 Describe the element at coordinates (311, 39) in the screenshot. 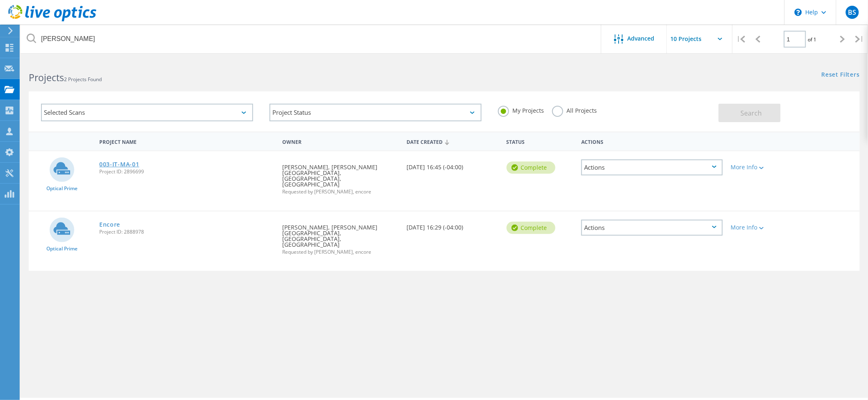

I see `input: Search projects by name, owner, ID, company, etc` at that location.